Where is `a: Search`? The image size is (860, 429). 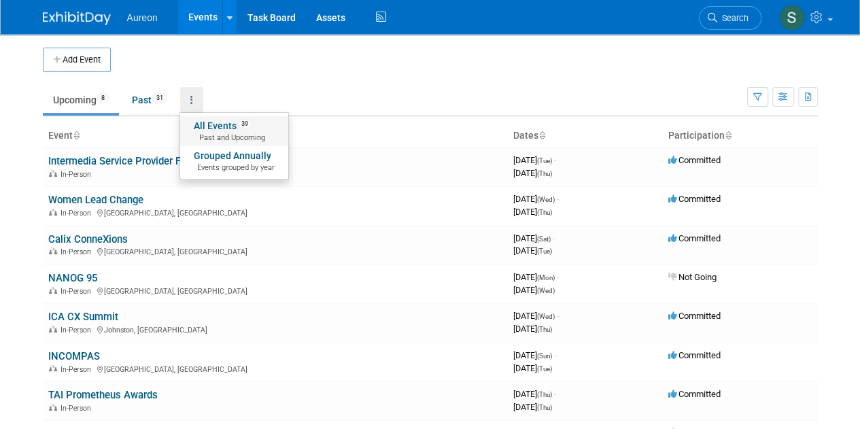 a: Search is located at coordinates (730, 18).